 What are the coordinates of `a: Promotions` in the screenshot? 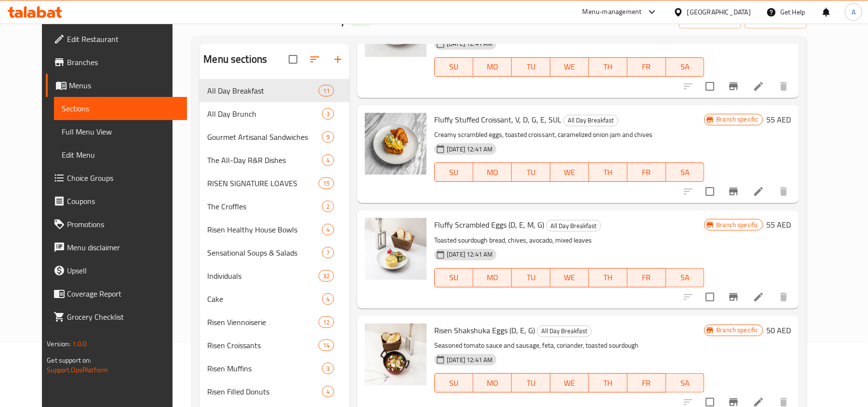 It's located at (116, 224).